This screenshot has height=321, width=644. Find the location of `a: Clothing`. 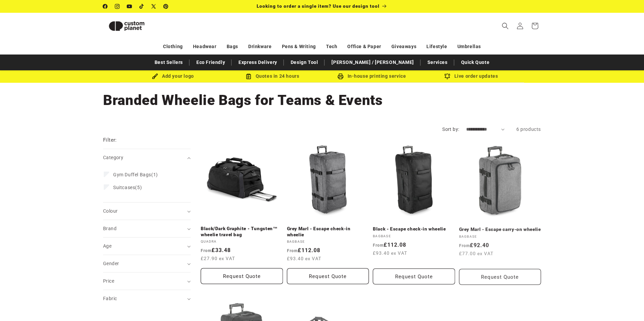

a: Clothing is located at coordinates (173, 47).